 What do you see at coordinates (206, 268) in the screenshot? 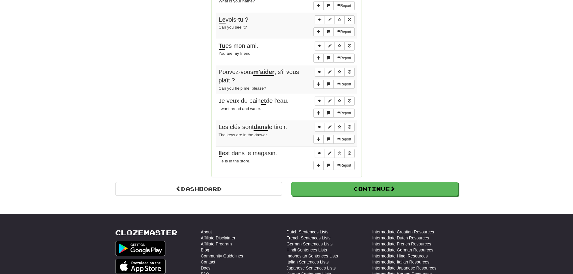
I see `a: Docs` at bounding box center [206, 268].